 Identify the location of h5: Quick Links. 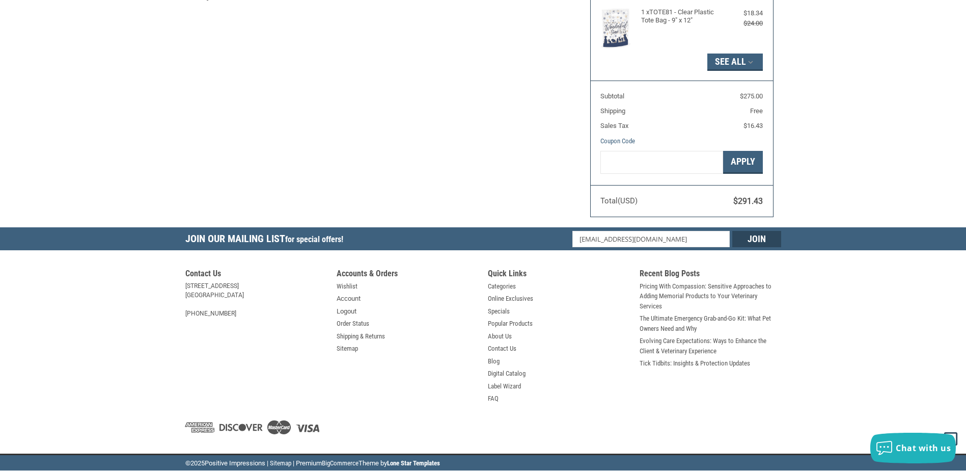
(559, 274).